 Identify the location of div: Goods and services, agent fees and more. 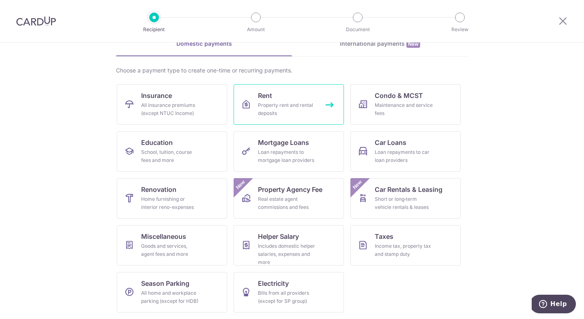
(170, 251).